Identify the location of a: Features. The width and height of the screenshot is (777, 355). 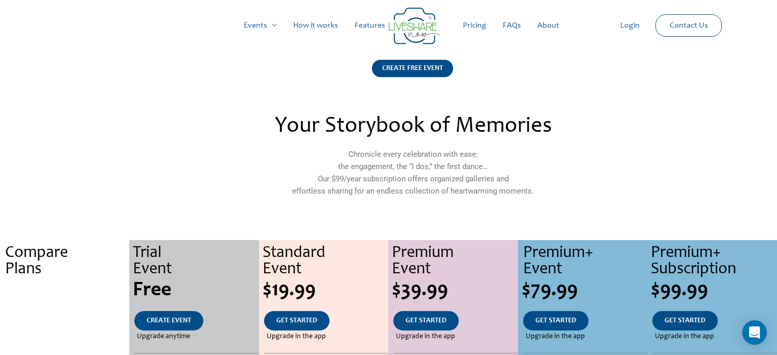
(370, 26).